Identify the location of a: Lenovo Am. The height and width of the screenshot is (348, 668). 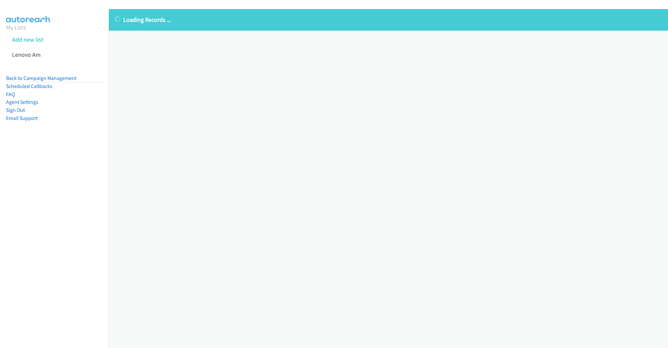
(26, 54).